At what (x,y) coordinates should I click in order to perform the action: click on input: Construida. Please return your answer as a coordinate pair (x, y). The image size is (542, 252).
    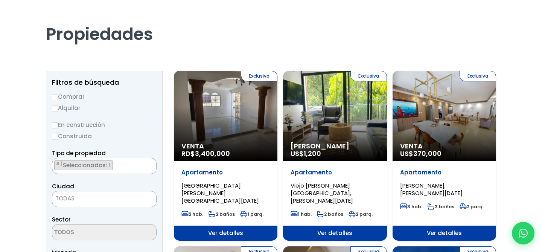
    Looking at the image, I should click on (55, 137).